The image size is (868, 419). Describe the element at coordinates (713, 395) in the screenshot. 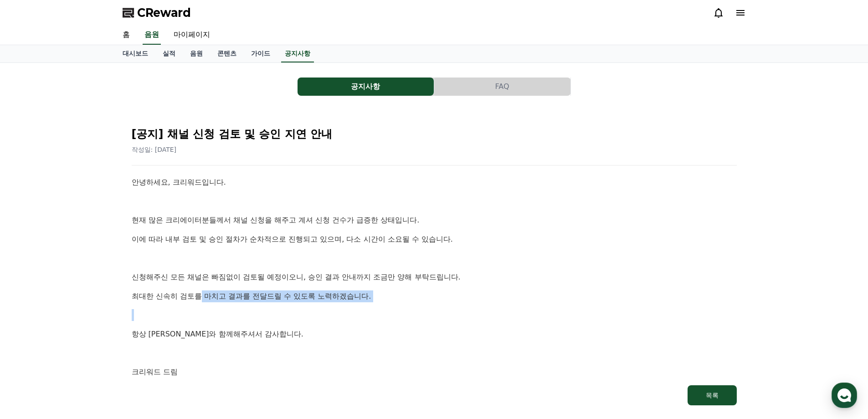

I see `div: 목록` at that location.